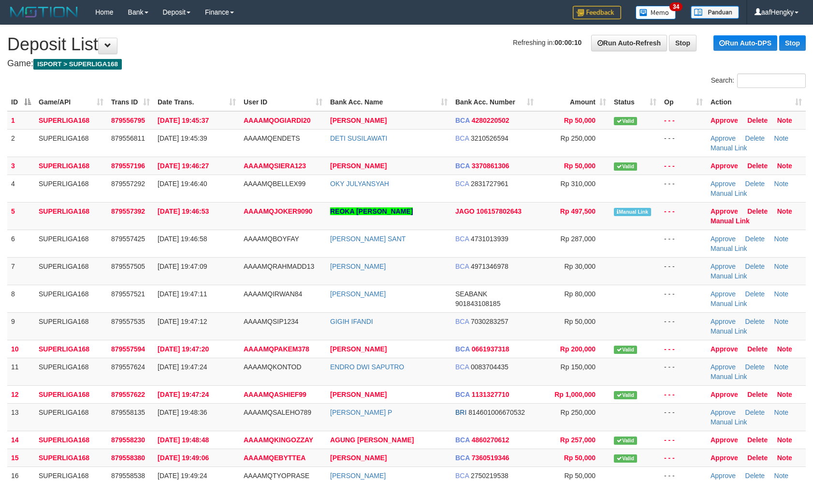 The image size is (813, 481). What do you see at coordinates (197, 102) in the screenshot?
I see `th: Date Trans.: activate to sort column ascending` at bounding box center [197, 102].